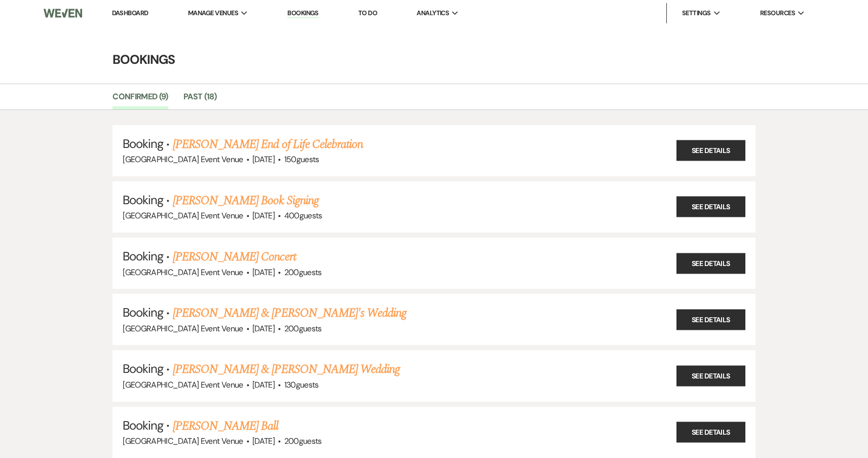 This screenshot has height=458, width=868. What do you see at coordinates (435, 59) in the screenshot?
I see `h4: Bookings` at bounding box center [435, 59].